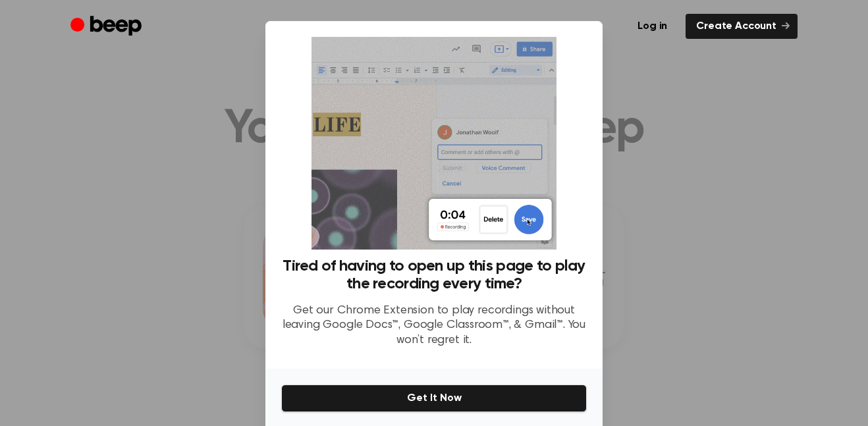  What do you see at coordinates (108, 27) in the screenshot?
I see `a: Beep` at bounding box center [108, 27].